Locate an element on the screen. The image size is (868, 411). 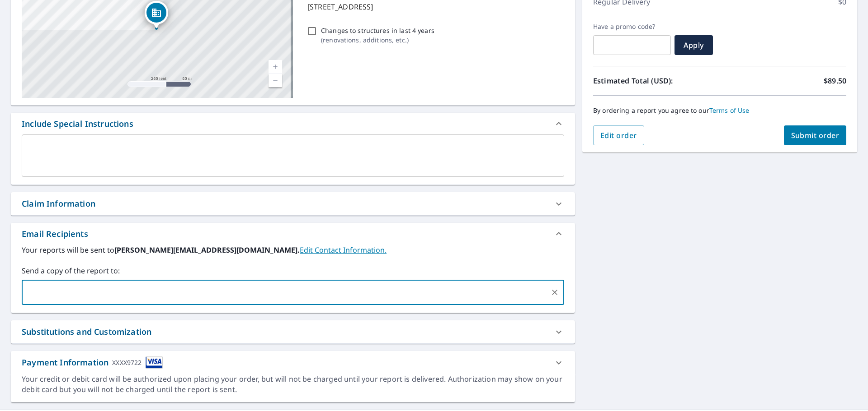
div: Dropped pin, building 1, Commercial property, 20 Schalks Crossing Rd Plainsboro, NJ 08536 is located at coordinates (157, 15).